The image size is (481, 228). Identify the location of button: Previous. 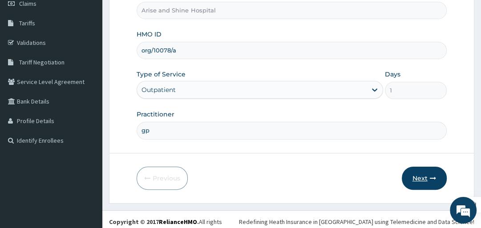
(162, 178).